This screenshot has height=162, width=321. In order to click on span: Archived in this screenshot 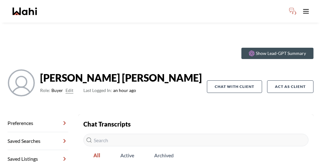, I will do `click(164, 155)`.